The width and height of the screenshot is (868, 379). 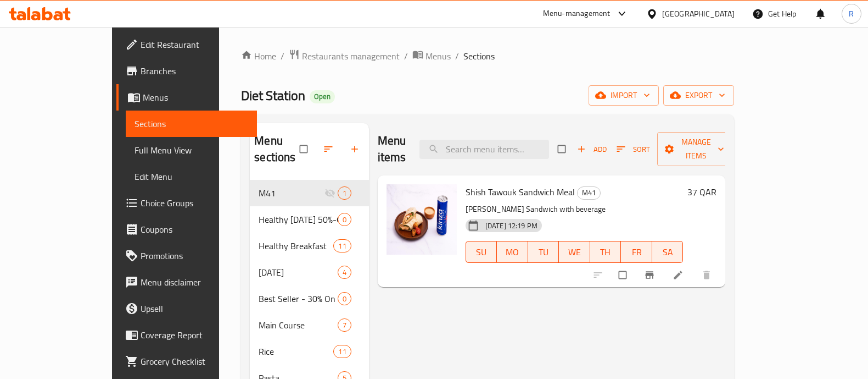 I want to click on div: Rice11, so click(x=309, y=351).